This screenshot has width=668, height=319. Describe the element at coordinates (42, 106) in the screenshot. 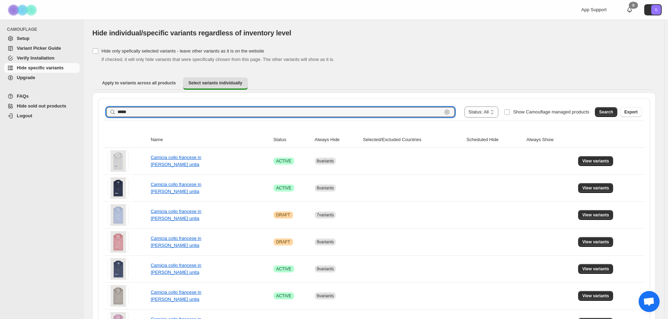

I see `a: Hide sold out products` at that location.